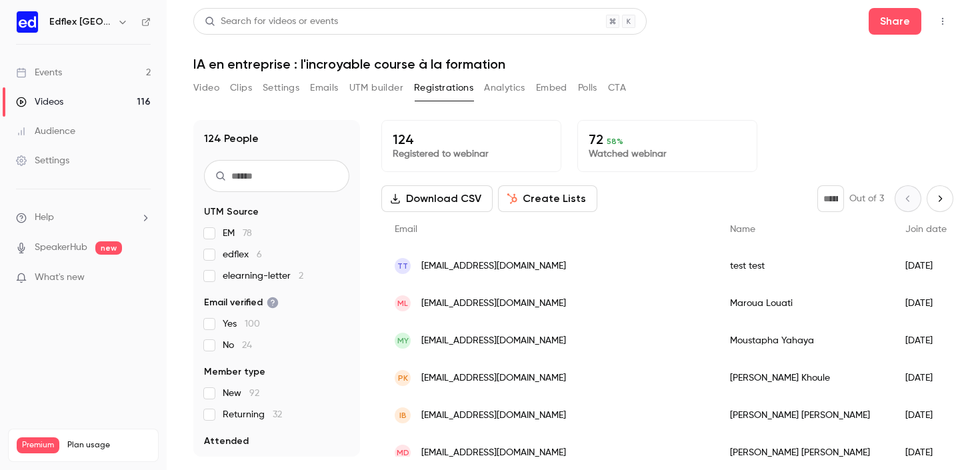  What do you see at coordinates (552, 88) in the screenshot?
I see `button: Embed` at bounding box center [552, 88].